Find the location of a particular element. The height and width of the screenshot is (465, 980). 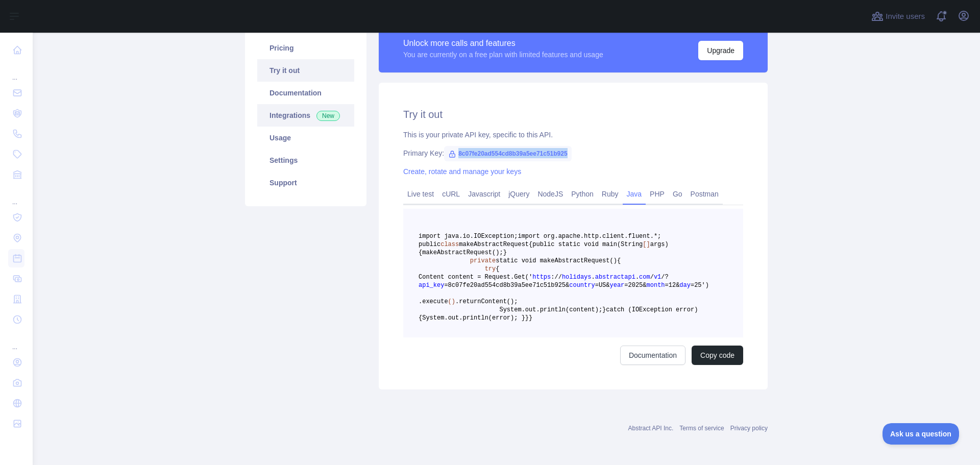

a: Pricing is located at coordinates (306, 48).